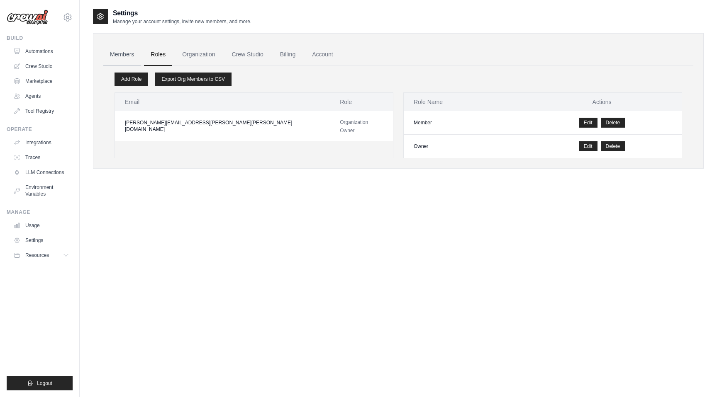 This screenshot has height=397, width=717. What do you see at coordinates (41, 226) in the screenshot?
I see `a: Usage` at bounding box center [41, 226].